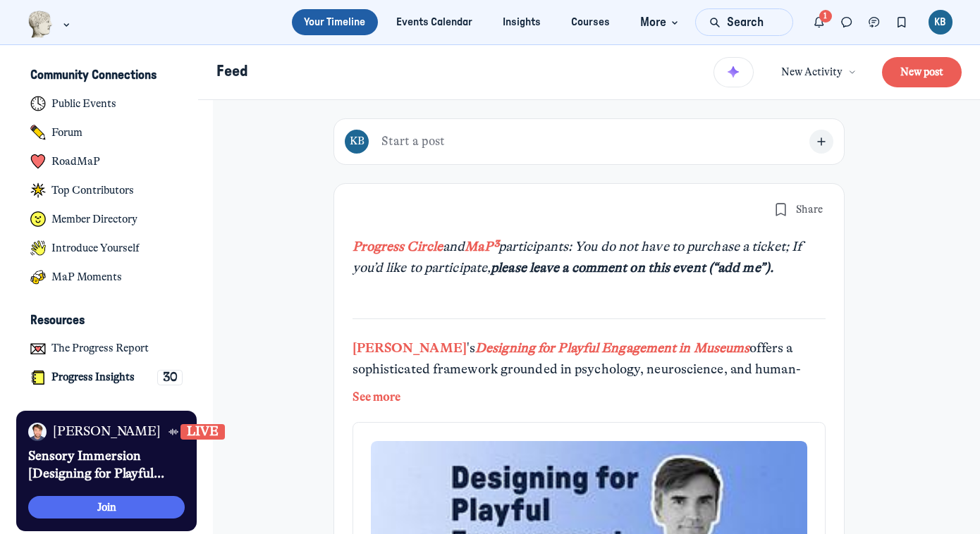 This screenshot has height=534, width=980. I want to click on button: Community ConnectionsCollapse space, so click(107, 75).